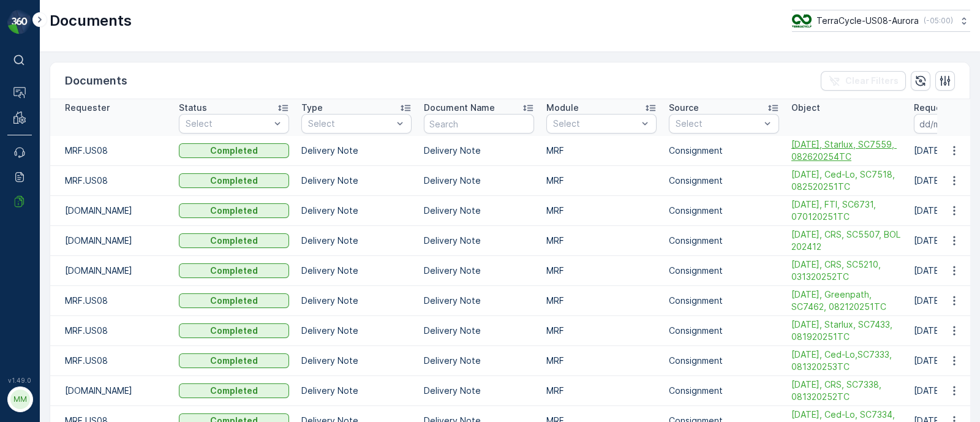  I want to click on a: 08/18/25, Ced-Lo,SC7333, 081320253TC, so click(847, 360).